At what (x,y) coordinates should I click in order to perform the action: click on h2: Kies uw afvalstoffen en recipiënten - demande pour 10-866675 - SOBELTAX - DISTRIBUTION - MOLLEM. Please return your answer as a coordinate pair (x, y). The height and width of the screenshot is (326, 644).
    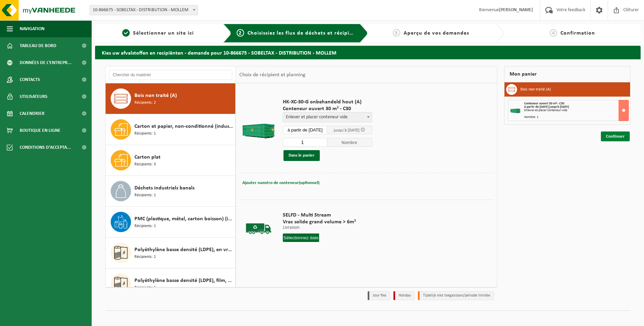
    Looking at the image, I should click on (367, 52).